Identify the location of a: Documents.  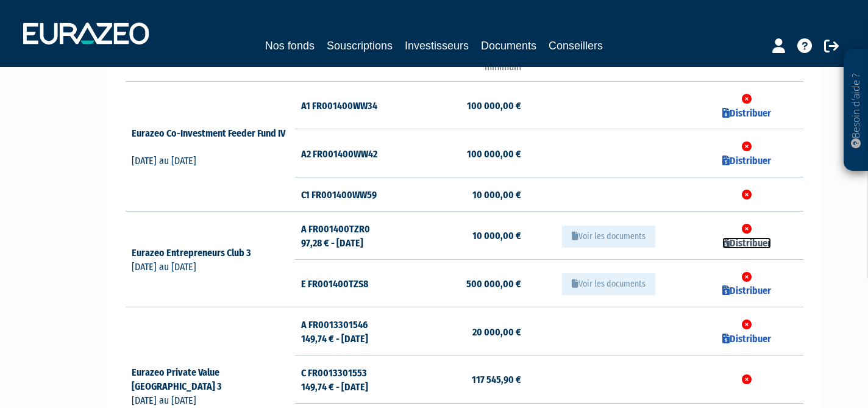
(508, 46).